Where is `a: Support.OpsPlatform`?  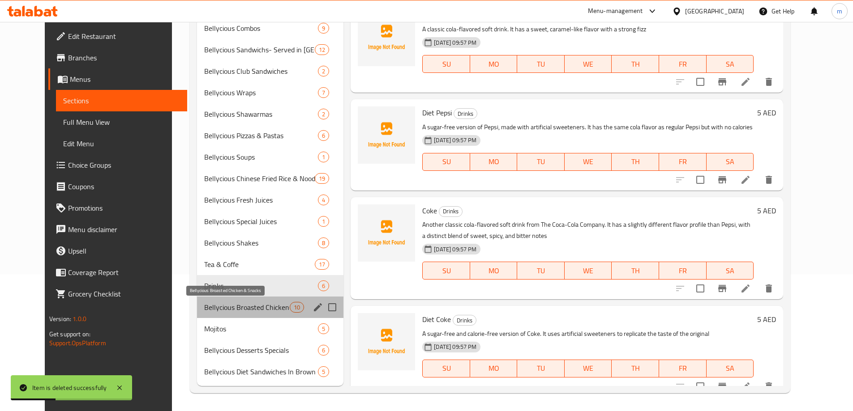 a: Support.OpsPlatform is located at coordinates (77, 343).